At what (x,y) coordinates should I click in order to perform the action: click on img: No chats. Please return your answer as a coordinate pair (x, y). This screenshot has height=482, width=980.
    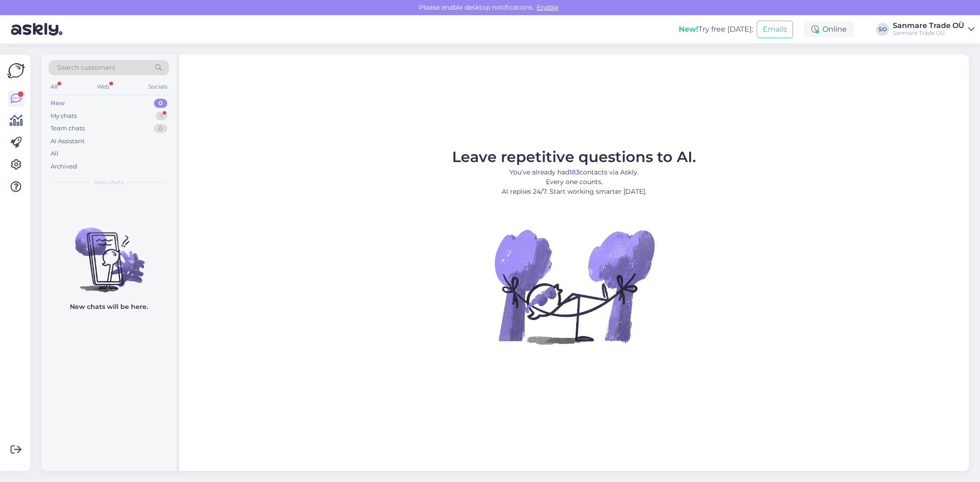
    Looking at the image, I should click on (109, 252).